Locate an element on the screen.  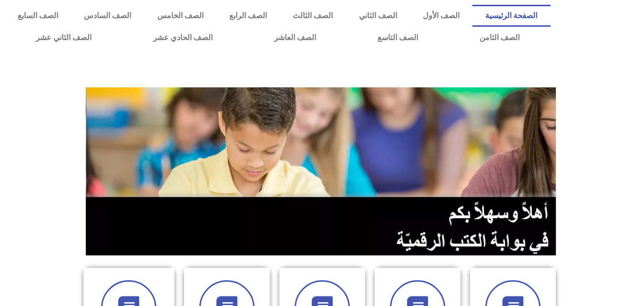
a: الصف الخامس is located at coordinates (181, 16).